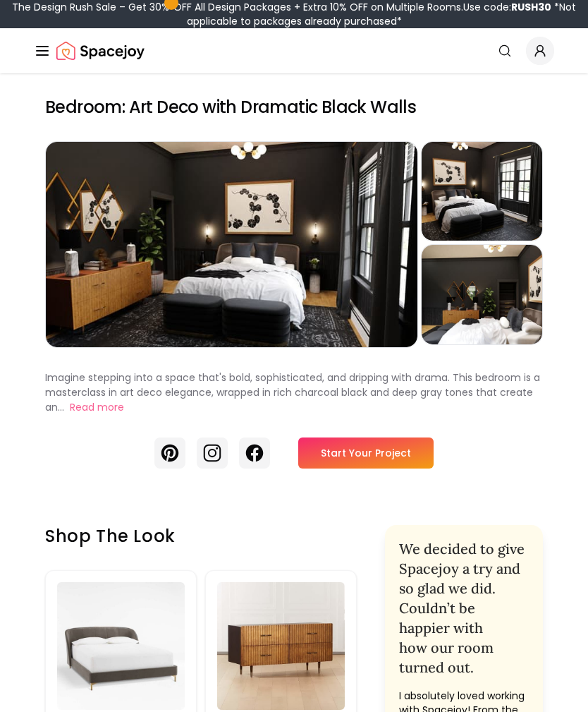  What do you see at coordinates (201, 536) in the screenshot?
I see `h3: Shop the look` at bounding box center [201, 536].